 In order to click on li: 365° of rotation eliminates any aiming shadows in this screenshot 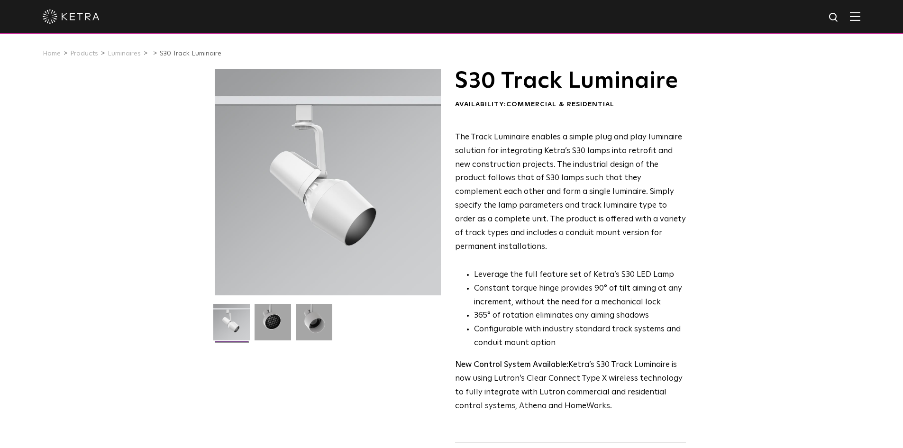, I will do `click(580, 316)`.